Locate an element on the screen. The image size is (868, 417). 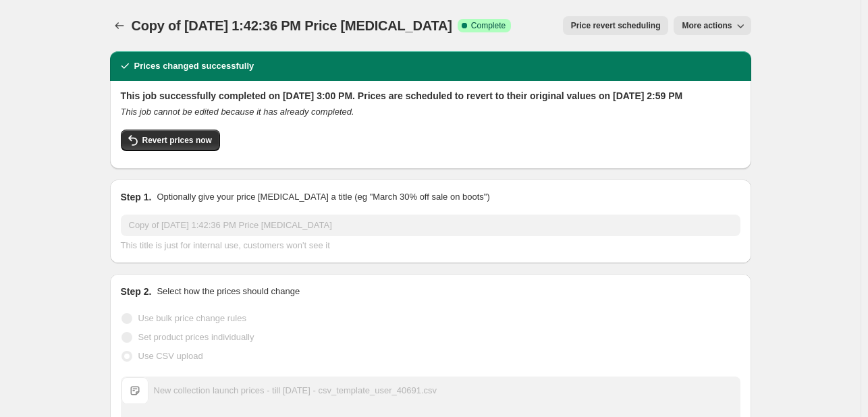
h2: Step 2. is located at coordinates (137, 292).